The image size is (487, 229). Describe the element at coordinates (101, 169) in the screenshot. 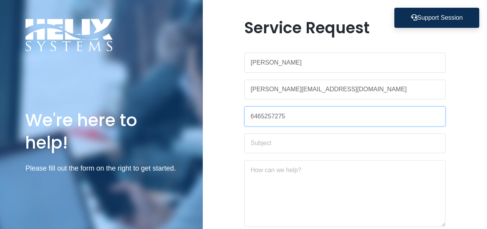

I see `p: Please fill out the form on the right to get started.` at that location.